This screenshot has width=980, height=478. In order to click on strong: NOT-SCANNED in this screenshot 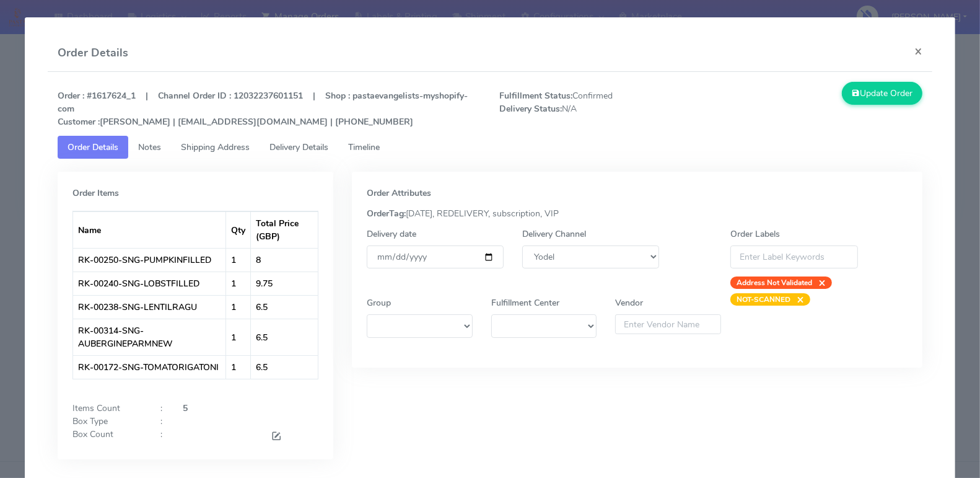, I will do `click(764, 299)`.